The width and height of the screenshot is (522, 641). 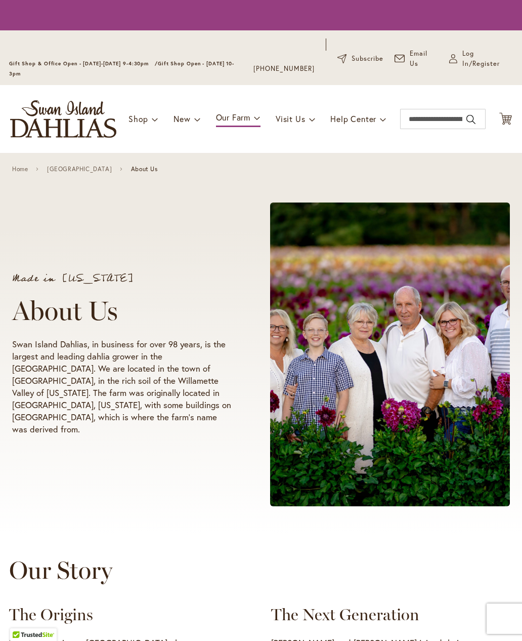 I want to click on span: Email Us, so click(x=424, y=59).